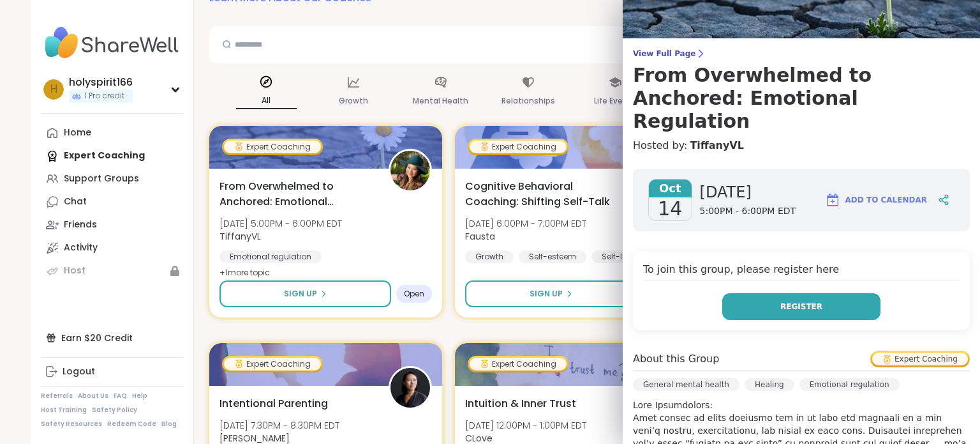 The height and width of the screenshot is (444, 980). I want to click on div: Support Groups, so click(102, 179).